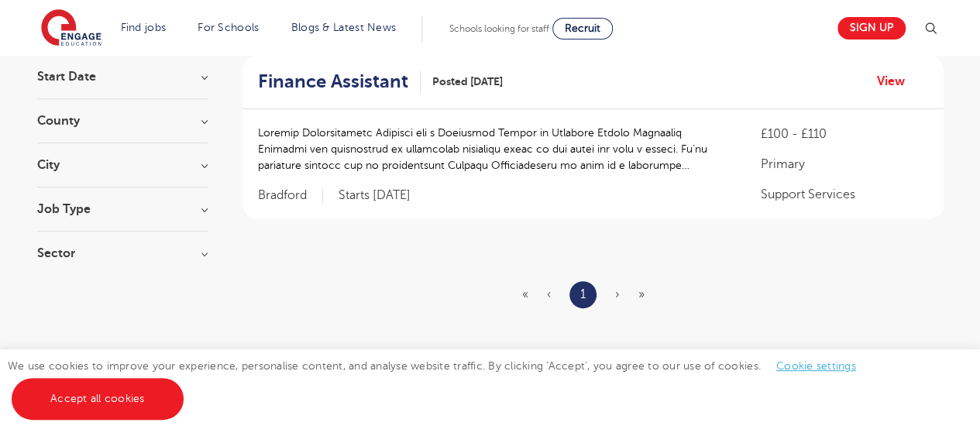 Image resolution: width=980 pixels, height=433 pixels. Describe the element at coordinates (122, 165) in the screenshot. I see `h3: City` at that location.